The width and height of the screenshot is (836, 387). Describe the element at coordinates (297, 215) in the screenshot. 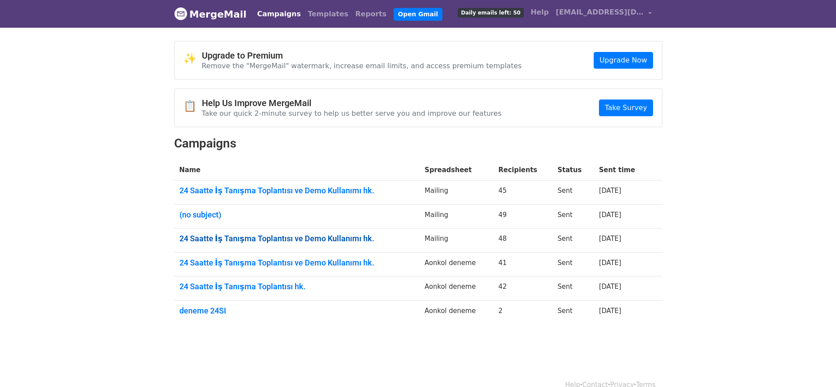

I see `a: (no subject)` at that location.